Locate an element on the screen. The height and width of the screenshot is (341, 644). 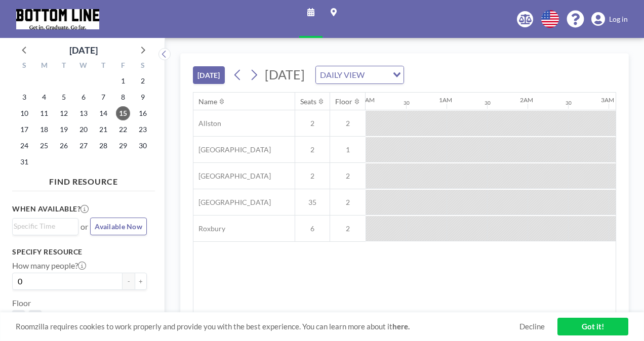
span: Log in is located at coordinates (618, 20).